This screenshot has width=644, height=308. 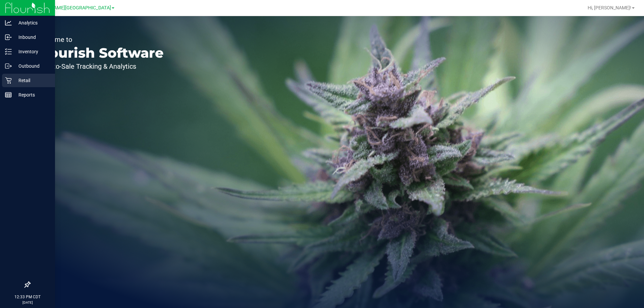 What do you see at coordinates (100, 53) in the screenshot?
I see `p: Flourish Software` at bounding box center [100, 53].